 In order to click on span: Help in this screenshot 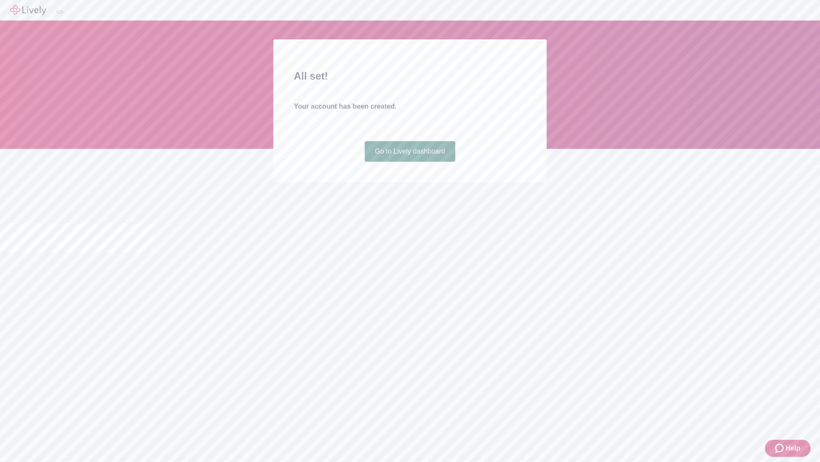, I will do `click(793, 448)`.